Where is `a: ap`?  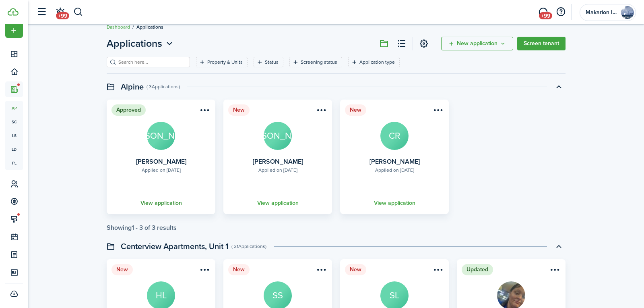
a: ap is located at coordinates (14, 108).